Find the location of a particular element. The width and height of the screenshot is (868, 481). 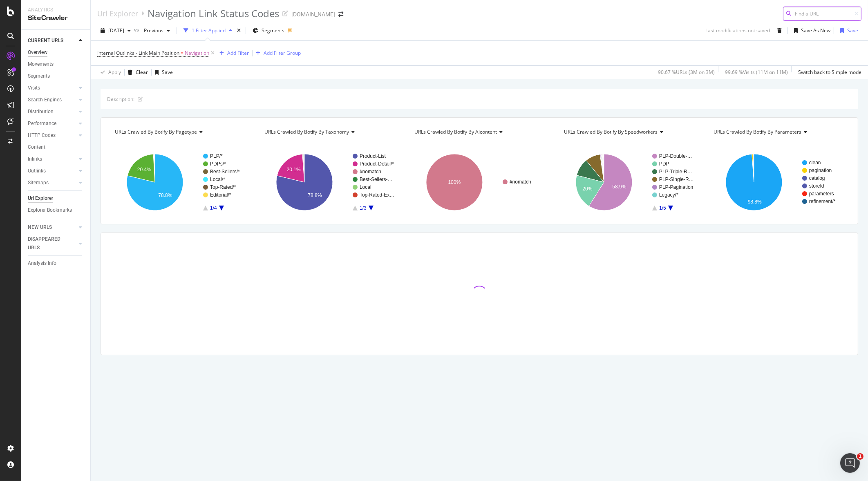

text: PLP/* is located at coordinates (216, 156).